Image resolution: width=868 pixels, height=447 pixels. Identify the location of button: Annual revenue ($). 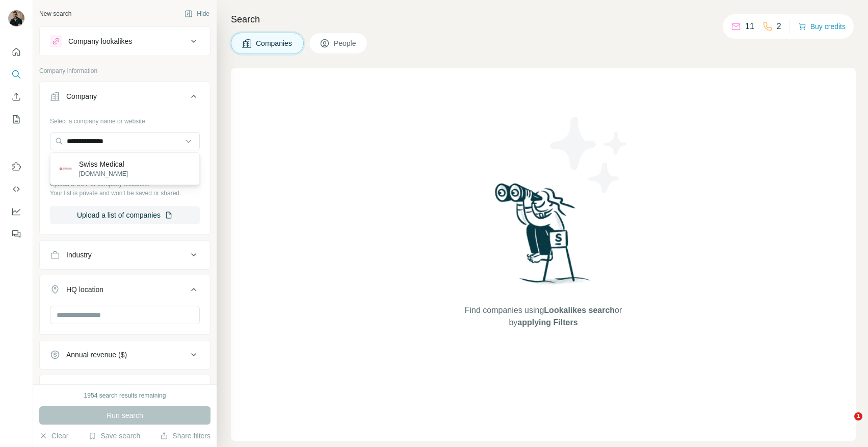
(125, 355).